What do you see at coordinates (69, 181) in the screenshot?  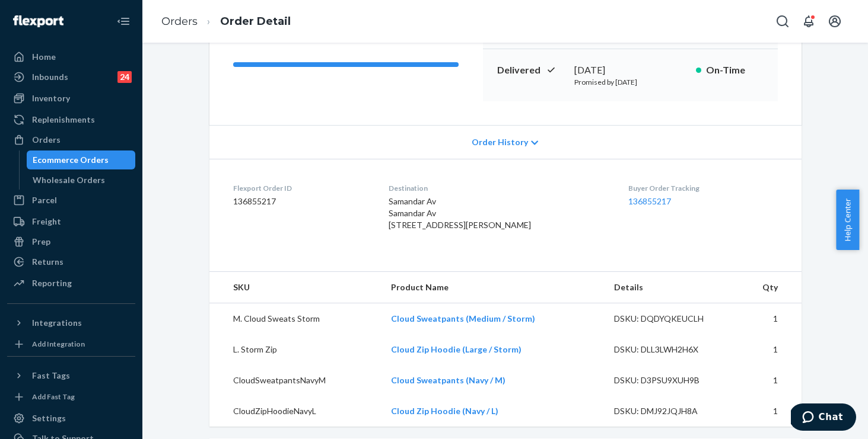 I see `div: Wholesale Orders` at bounding box center [69, 181].